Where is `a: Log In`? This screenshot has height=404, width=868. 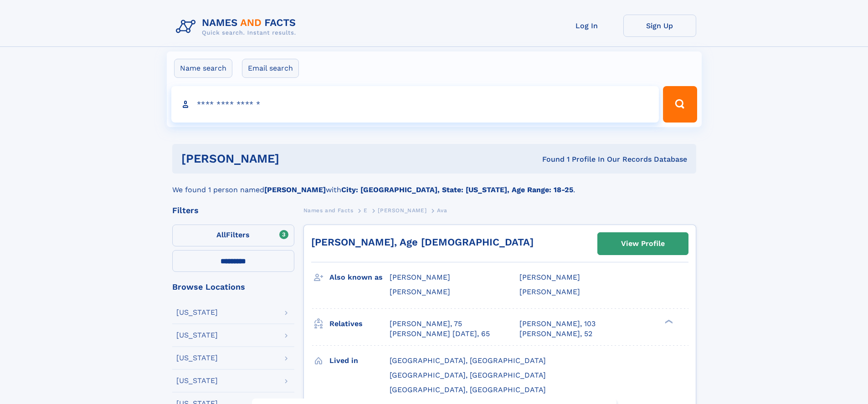
a: Log In is located at coordinates (587, 25).